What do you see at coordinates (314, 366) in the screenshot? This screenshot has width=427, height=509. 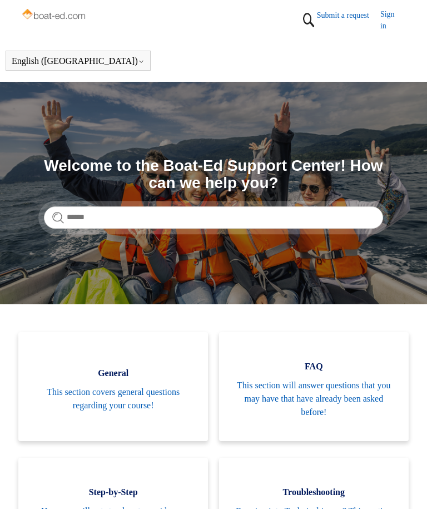 I see `span: FAQ` at bounding box center [314, 366].